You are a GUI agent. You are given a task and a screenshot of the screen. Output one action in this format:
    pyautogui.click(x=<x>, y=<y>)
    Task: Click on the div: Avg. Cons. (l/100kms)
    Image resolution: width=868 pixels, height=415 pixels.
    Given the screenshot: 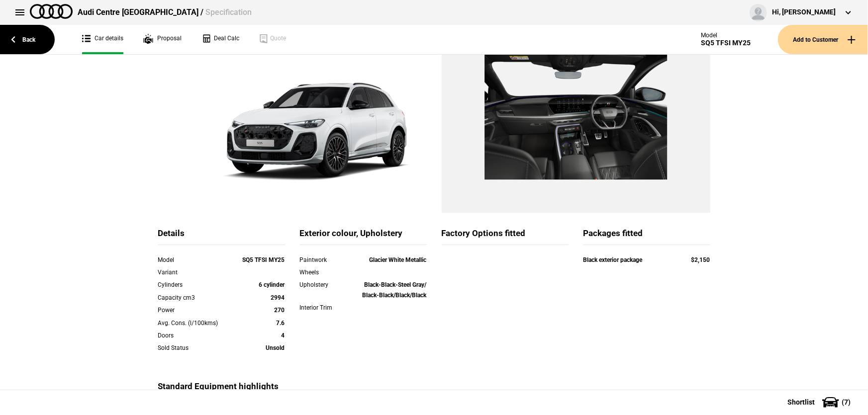 What is the action you would take?
    pyautogui.click(x=196, y=324)
    